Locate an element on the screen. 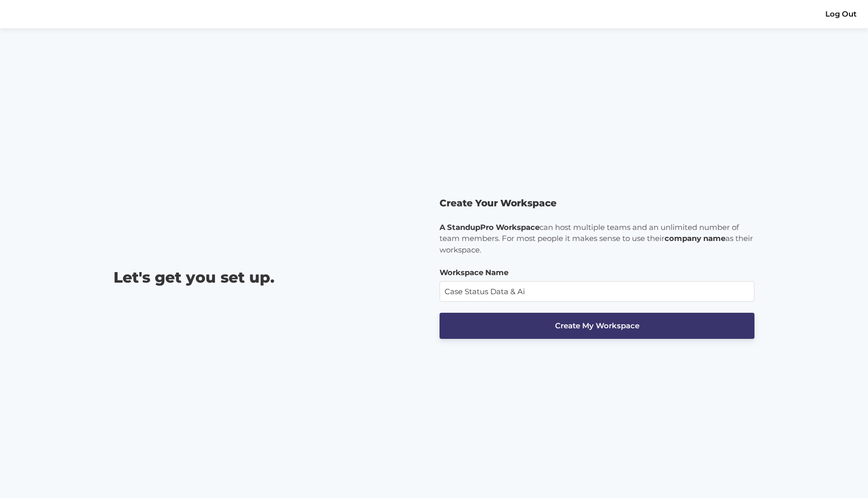 Image resolution: width=868 pixels, height=498 pixels. input: Ex: Vandelay Industries is located at coordinates (597, 291).